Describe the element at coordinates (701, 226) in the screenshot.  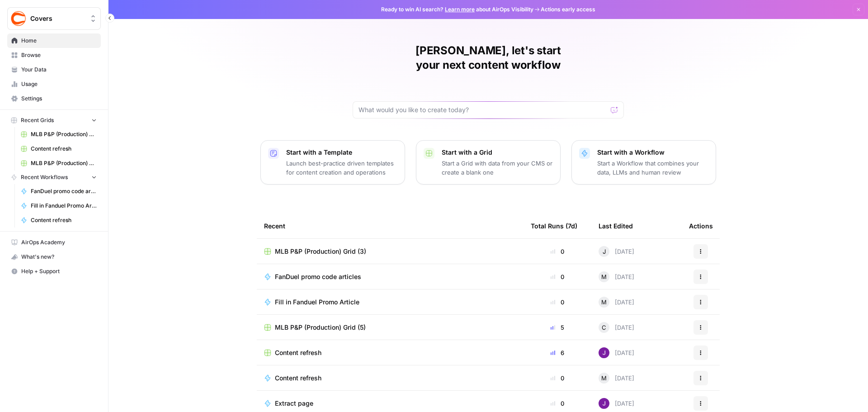
I see `div: Actions` at that location.